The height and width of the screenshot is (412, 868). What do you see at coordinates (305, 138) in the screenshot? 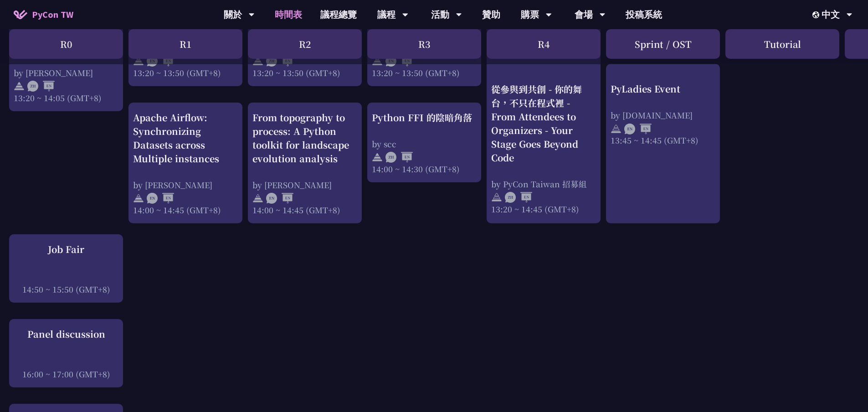
I see `div: From topography to process: A Python toolkit for landscape evolution analysis` at bounding box center [305, 138].